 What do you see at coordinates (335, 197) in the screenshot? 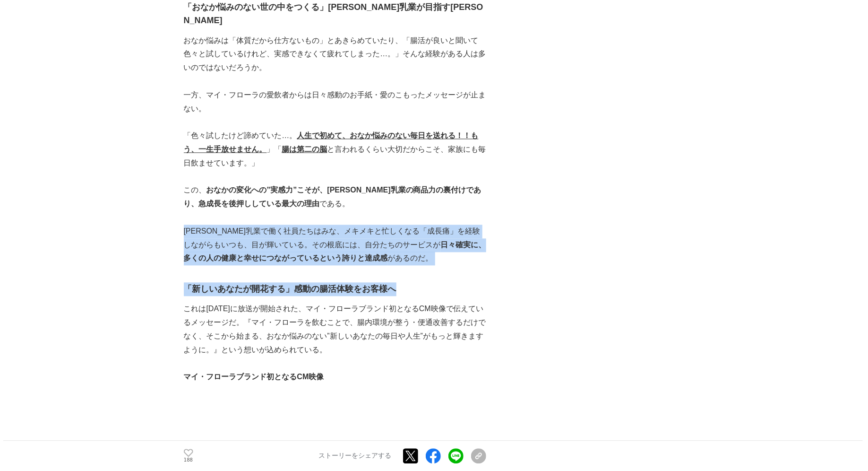
I see `p: この、 である。` at bounding box center [335, 197].